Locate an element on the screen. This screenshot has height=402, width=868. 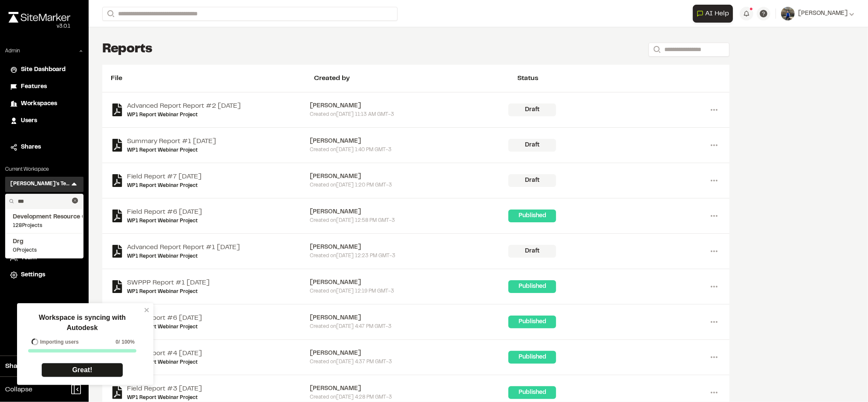
div: Open AI Assistant is located at coordinates (715, 13).